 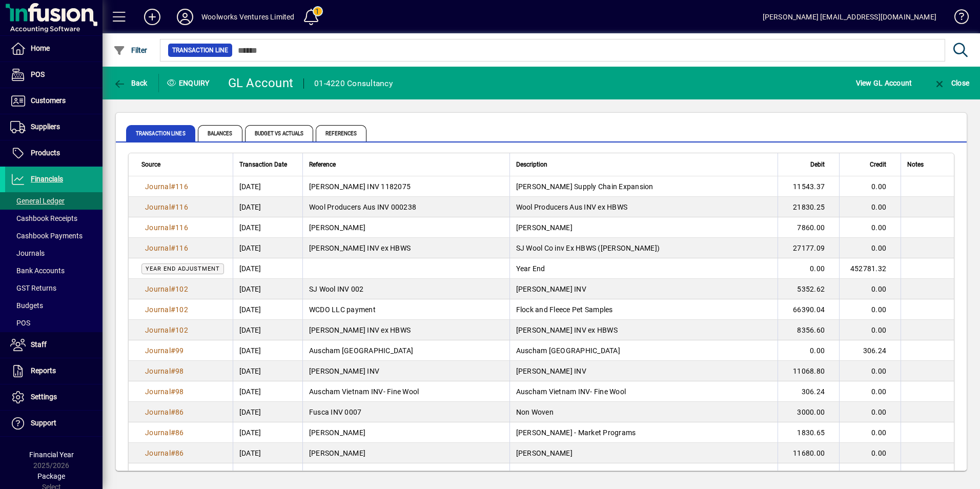 I want to click on td: 21830.25, so click(x=808, y=207).